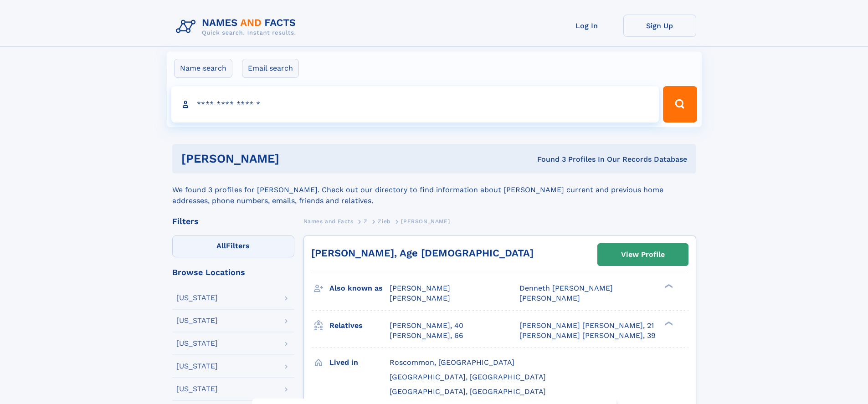 This screenshot has height=404, width=868. What do you see at coordinates (587, 25) in the screenshot?
I see `a: Log In` at bounding box center [587, 25].